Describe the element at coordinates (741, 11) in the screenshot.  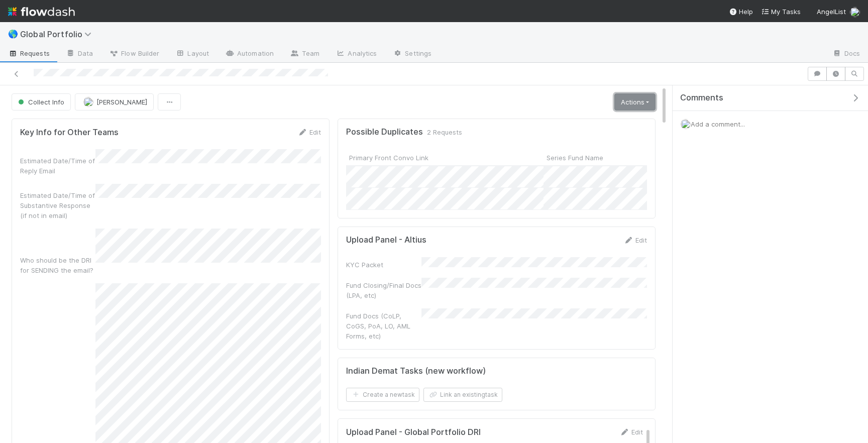
I see `div: Help` at that location.